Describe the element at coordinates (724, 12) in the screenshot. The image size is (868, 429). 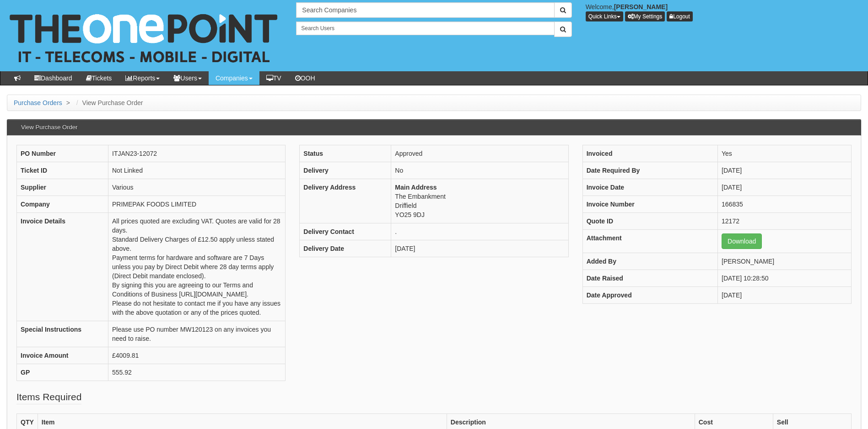
I see `div: Welcome,` at that location.